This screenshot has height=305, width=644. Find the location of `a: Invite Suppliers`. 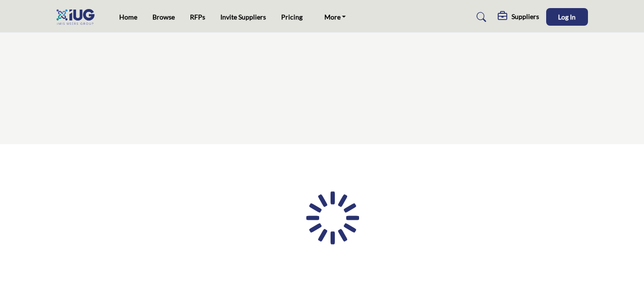

a: Invite Suppliers is located at coordinates (244, 17).